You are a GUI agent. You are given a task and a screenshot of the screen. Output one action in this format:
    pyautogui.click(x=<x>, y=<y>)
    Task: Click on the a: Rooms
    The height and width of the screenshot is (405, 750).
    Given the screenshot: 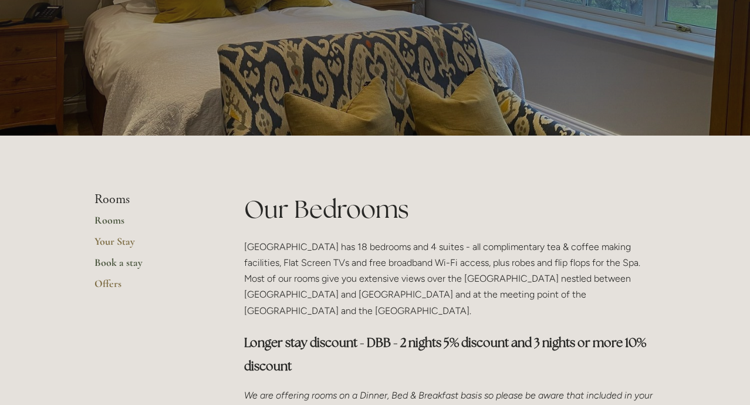 What is the action you would take?
    pyautogui.click(x=150, y=224)
    